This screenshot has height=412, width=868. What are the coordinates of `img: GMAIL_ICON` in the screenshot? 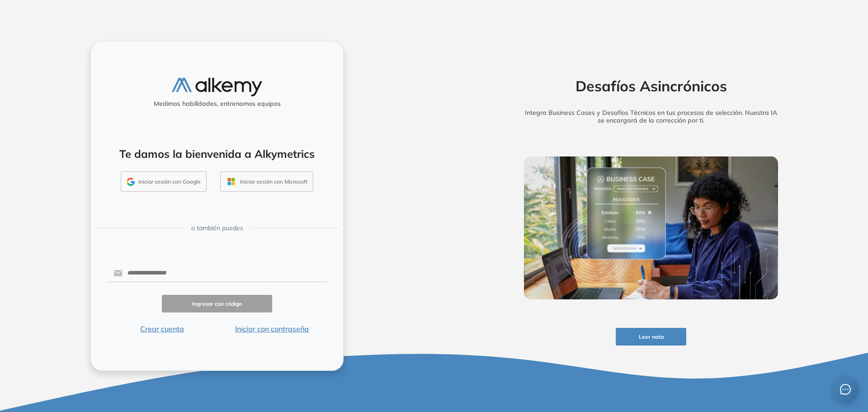 It's located at (131, 182).